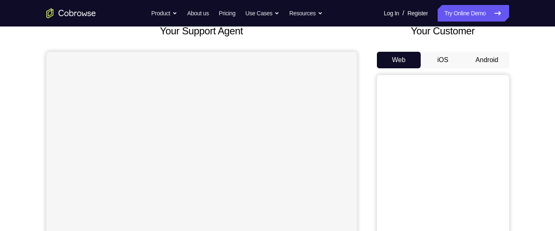 This screenshot has width=555, height=231. I want to click on button: Android, so click(487, 60).